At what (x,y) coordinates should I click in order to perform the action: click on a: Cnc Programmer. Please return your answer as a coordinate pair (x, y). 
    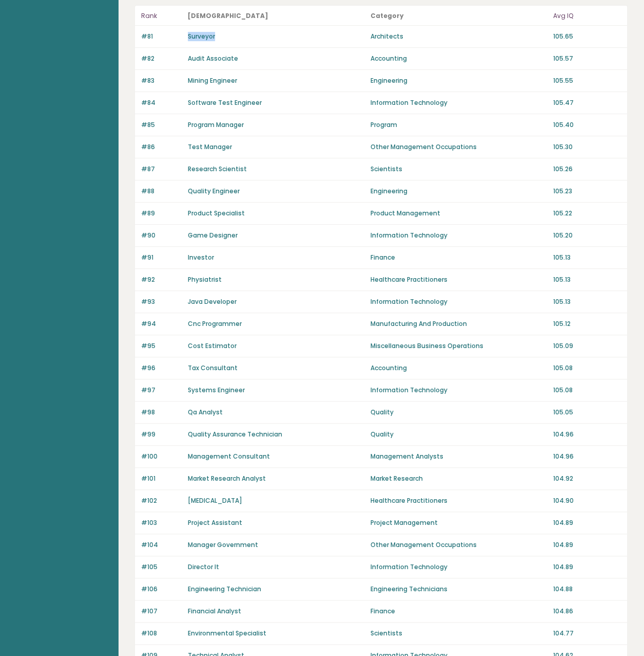
    Looking at the image, I should click on (214, 323).